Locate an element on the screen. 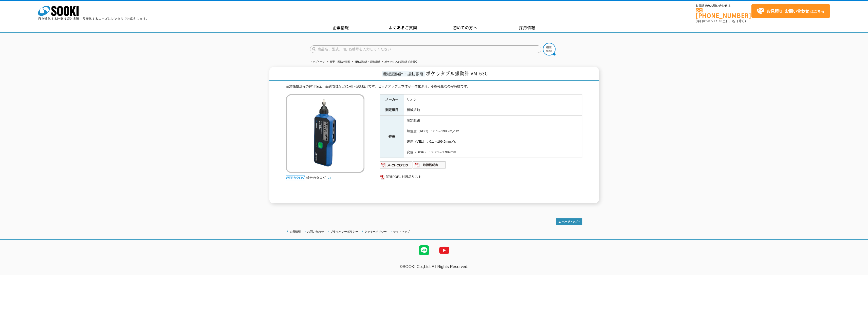  span: 機械振動計・振動診断 is located at coordinates (404, 74).